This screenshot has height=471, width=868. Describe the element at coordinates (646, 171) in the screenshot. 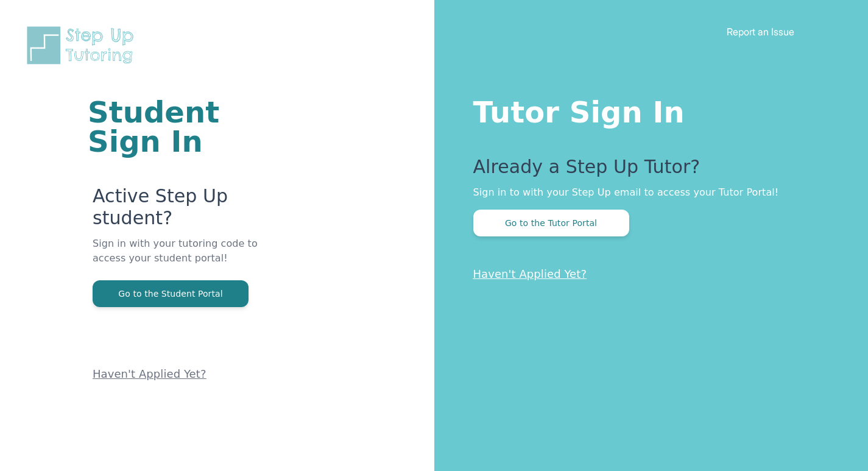

I see `p: Already a Step Up Tutor?` at that location.